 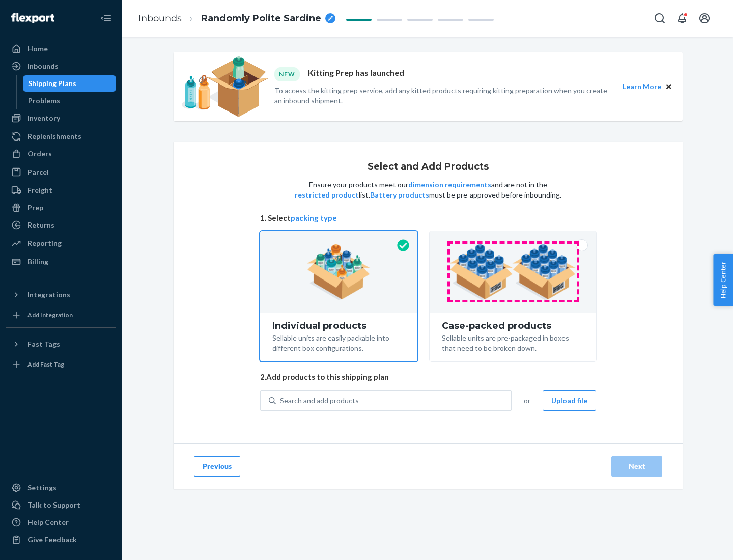 I want to click on div: Settings, so click(x=41, y=488).